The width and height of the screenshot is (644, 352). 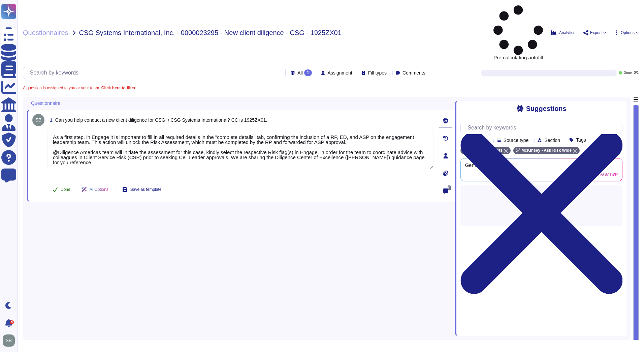 What do you see at coordinates (118, 88) in the screenshot?
I see `b: Click here to filter` at bounding box center [118, 88].